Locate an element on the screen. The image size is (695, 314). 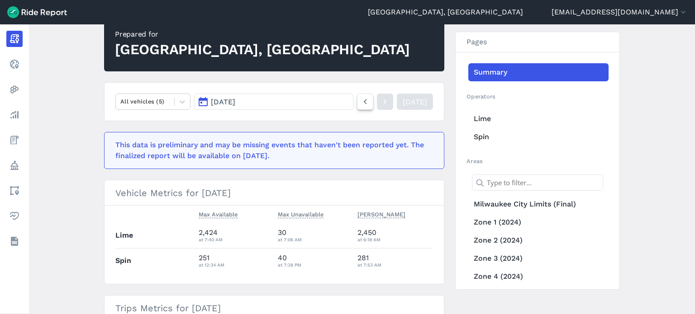
a: Fees is located at coordinates (14, 140).